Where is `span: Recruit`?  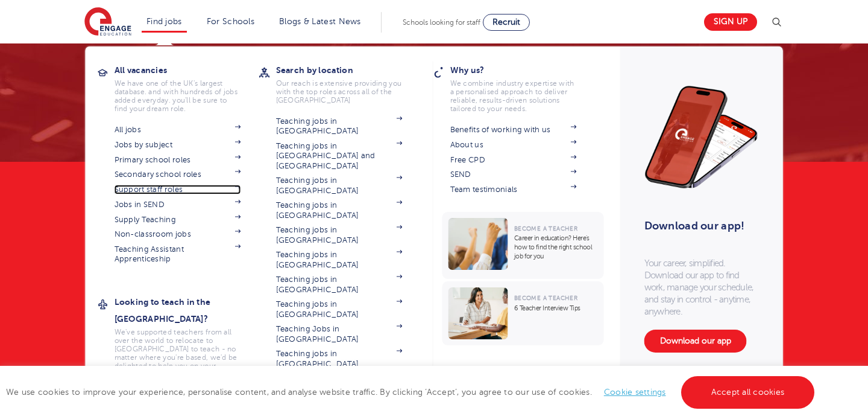 span: Recruit is located at coordinates (507, 22).